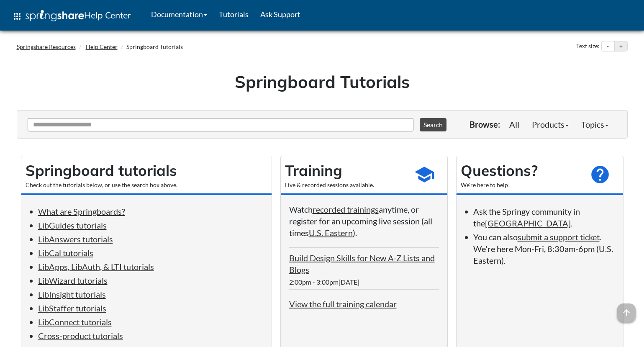 The width and height of the screenshot is (644, 347). What do you see at coordinates (72, 16) in the screenshot?
I see `a: apps Help Center` at bounding box center [72, 16].